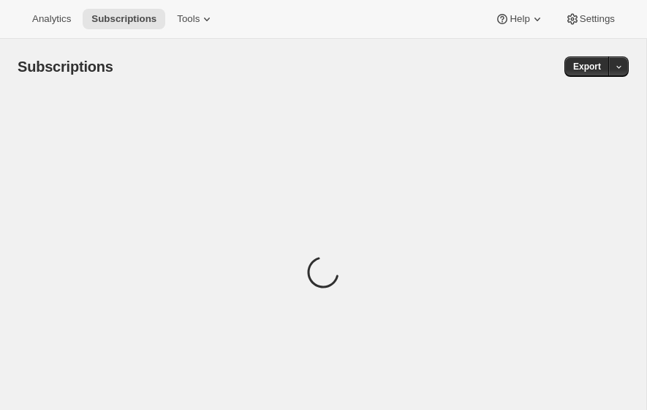 The height and width of the screenshot is (410, 647). What do you see at coordinates (51, 19) in the screenshot?
I see `span: Analytics` at bounding box center [51, 19].